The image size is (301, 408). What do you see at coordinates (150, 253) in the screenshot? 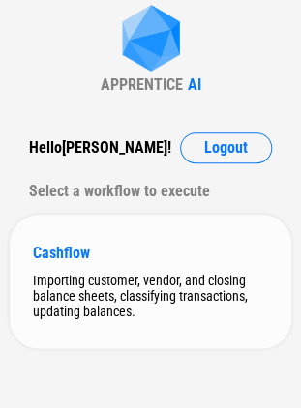
I see `div: Cashflow` at bounding box center [150, 253].